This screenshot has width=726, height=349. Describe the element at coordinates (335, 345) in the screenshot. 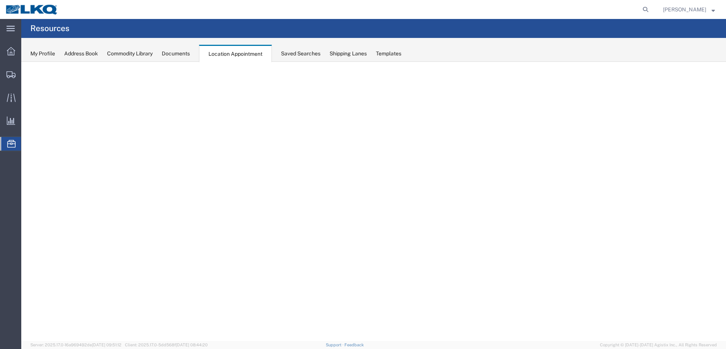

I see `a: Support` at that location.